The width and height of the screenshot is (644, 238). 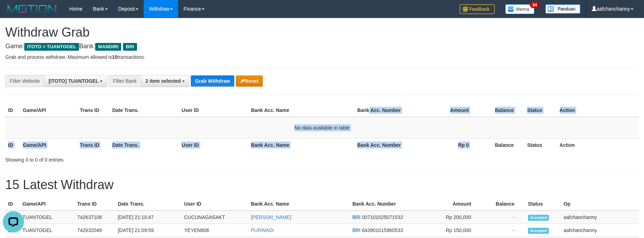 I want to click on strong: 10, so click(x=114, y=57).